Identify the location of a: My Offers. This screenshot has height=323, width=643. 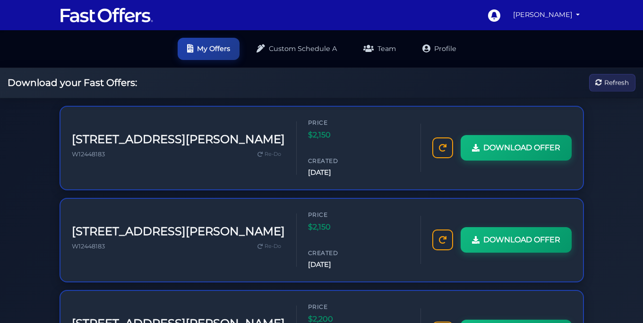
(208, 49).